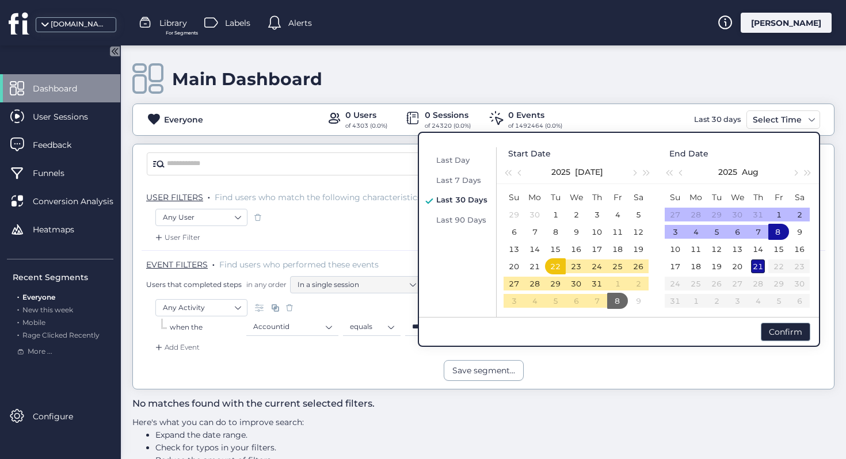 The image size is (846, 459). What do you see at coordinates (597, 266) in the screenshot?
I see `td: 2025-07-24` at bounding box center [597, 266].